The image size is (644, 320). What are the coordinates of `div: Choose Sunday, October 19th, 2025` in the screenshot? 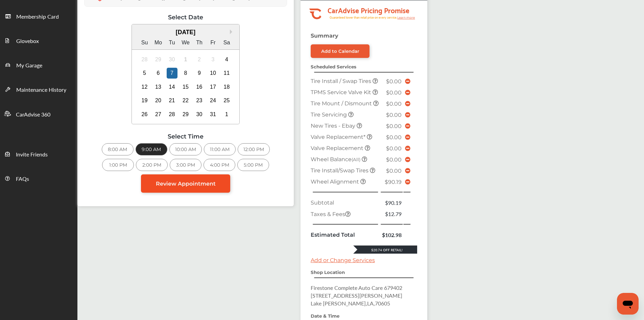 It's located at (145, 100).